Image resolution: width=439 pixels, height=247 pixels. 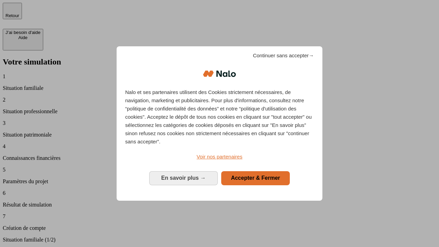 What do you see at coordinates (219, 117) in the screenshot?
I see `p: Nalo et ses partenaires utilisent des Cookies strictement nécessaires, de navigation, marketing e...` at bounding box center [219, 117].